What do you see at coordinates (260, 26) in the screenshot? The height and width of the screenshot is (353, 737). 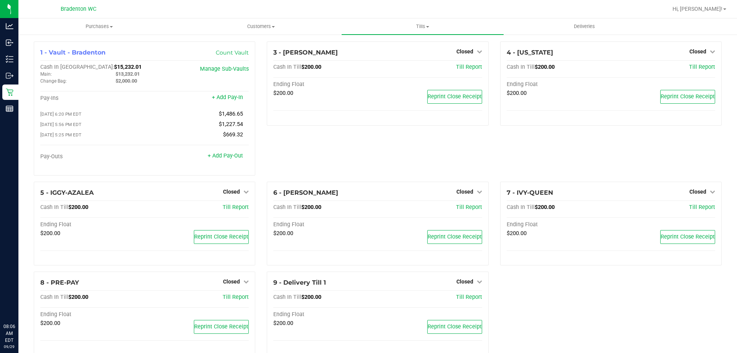 I see `a: Customers` at bounding box center [260, 26].